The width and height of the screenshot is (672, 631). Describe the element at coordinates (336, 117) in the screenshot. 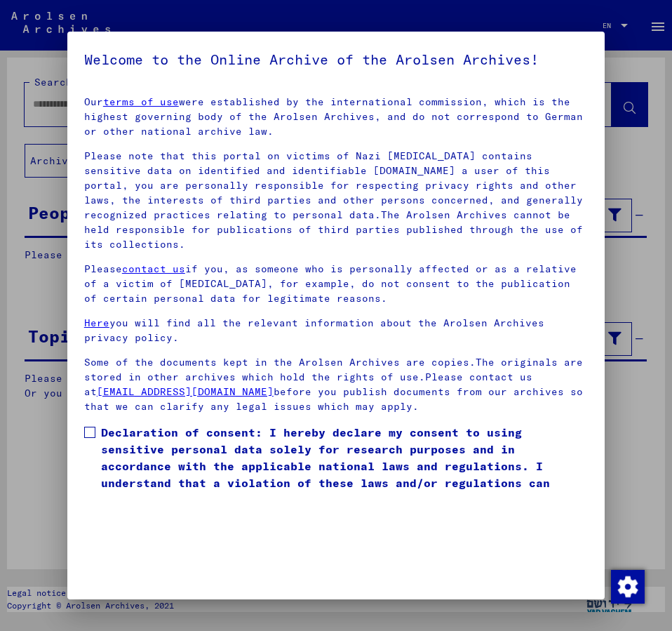

I see `p: Our were established by the international commission, which is the highest governing body of the ...` at that location.